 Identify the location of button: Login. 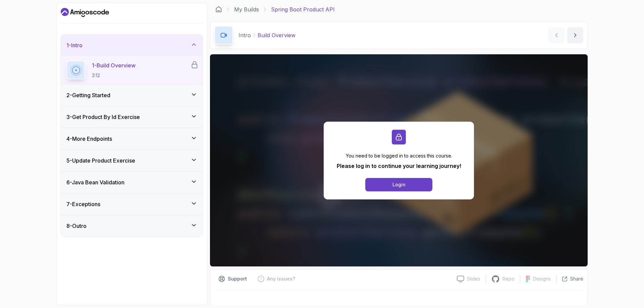
(399, 184).